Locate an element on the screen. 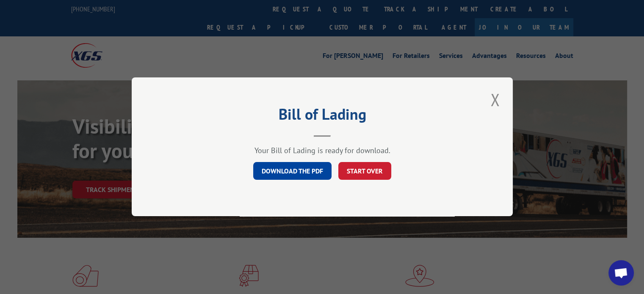 The width and height of the screenshot is (644, 294). button: START OVER is located at coordinates (365, 171).